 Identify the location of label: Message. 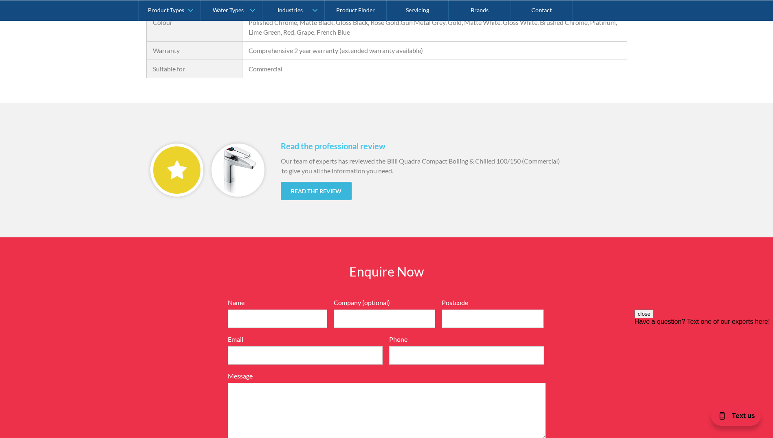
(387, 376).